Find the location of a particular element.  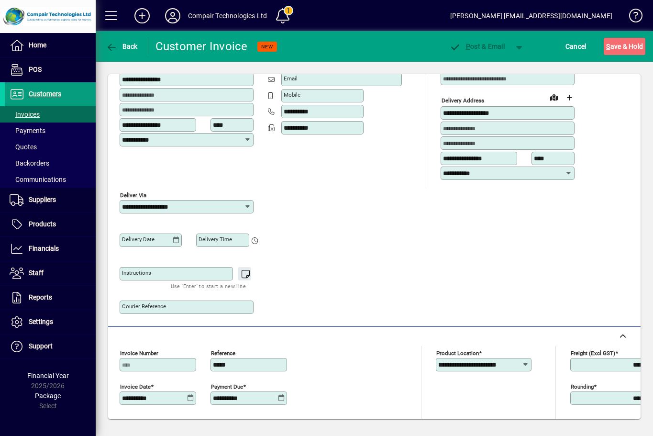

a: Settings is located at coordinates (50, 322).